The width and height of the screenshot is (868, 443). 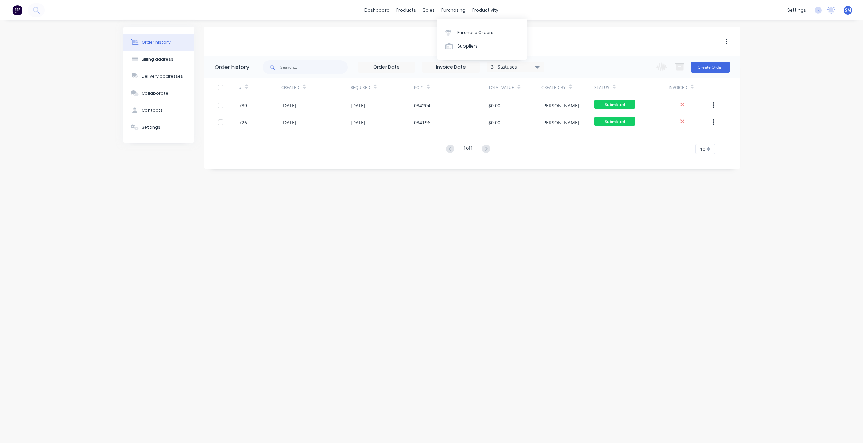 What do you see at coordinates (158, 127) in the screenshot?
I see `button: Settings` at bounding box center [158, 127].